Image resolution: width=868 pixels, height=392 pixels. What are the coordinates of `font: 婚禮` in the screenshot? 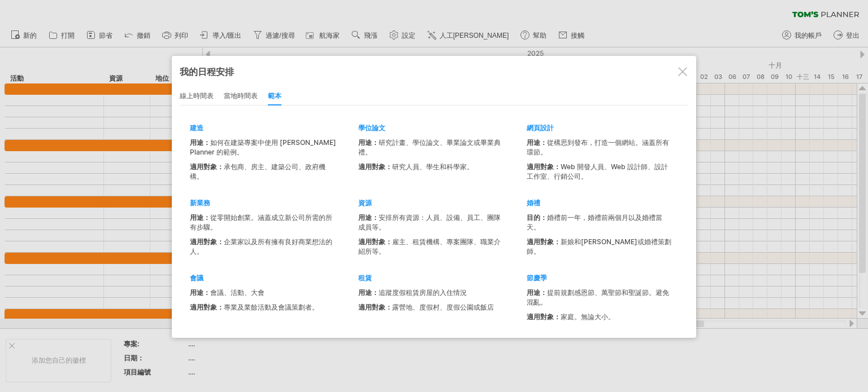 It's located at (533, 203).